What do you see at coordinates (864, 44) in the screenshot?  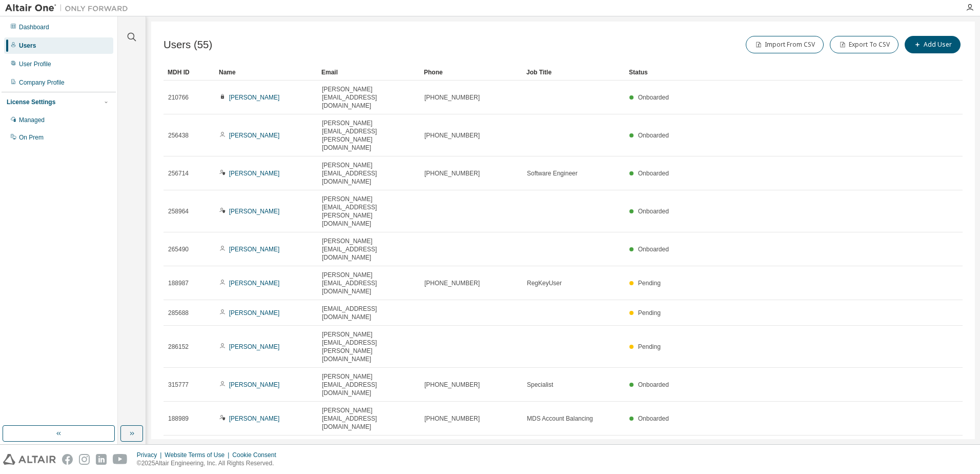 I see `button: Export To CSV` at bounding box center [864, 44].